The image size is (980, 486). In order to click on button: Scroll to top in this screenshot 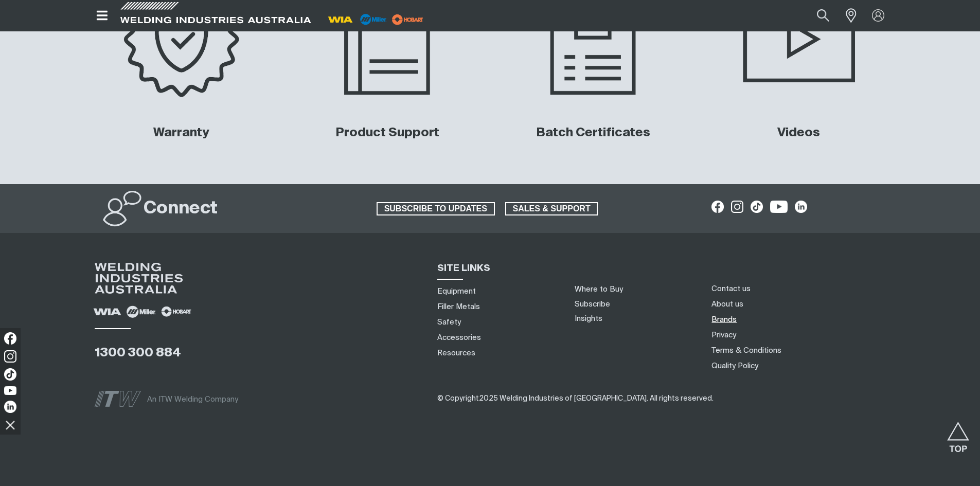, I will do `click(958, 433)`.